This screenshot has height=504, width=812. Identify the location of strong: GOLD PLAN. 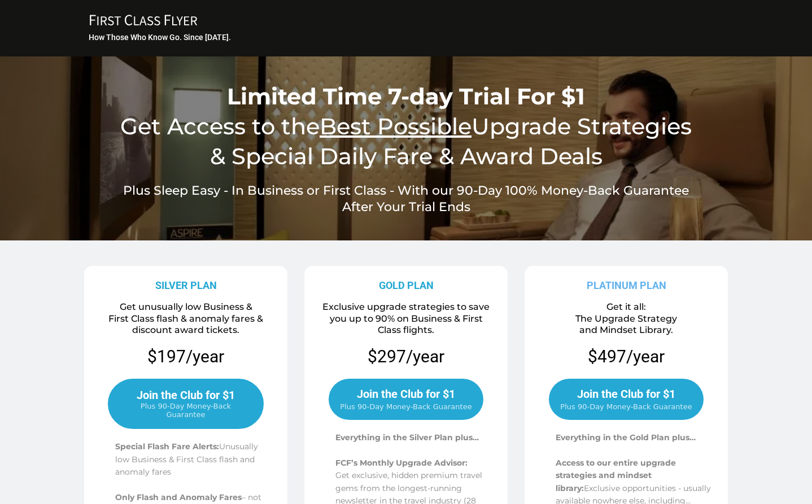
(406, 285).